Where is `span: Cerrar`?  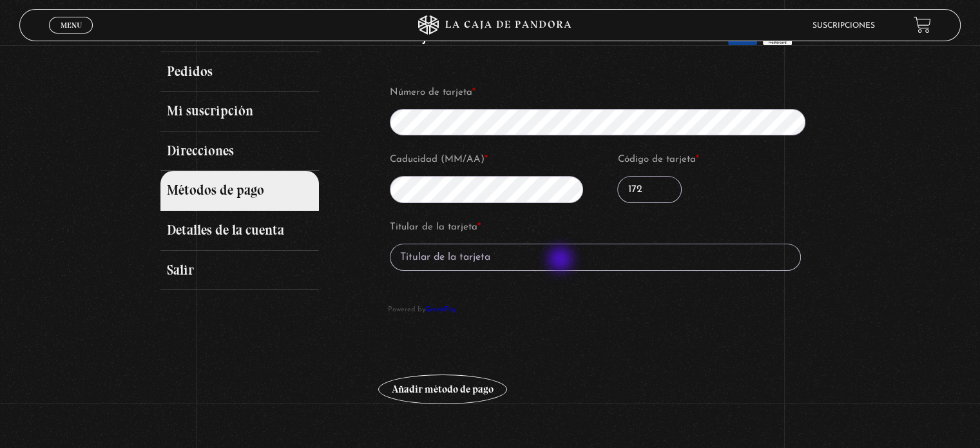
span: Cerrar is located at coordinates (71, 37).